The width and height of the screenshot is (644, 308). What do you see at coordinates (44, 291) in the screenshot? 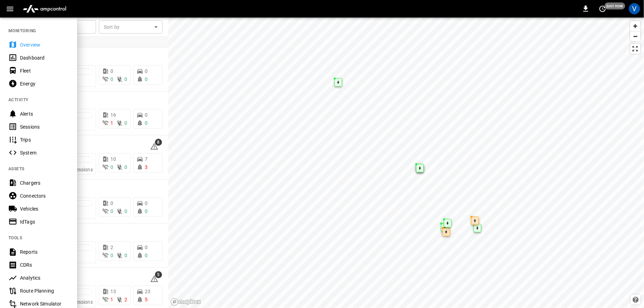
I see `div: Route Planning` at bounding box center [44, 291].